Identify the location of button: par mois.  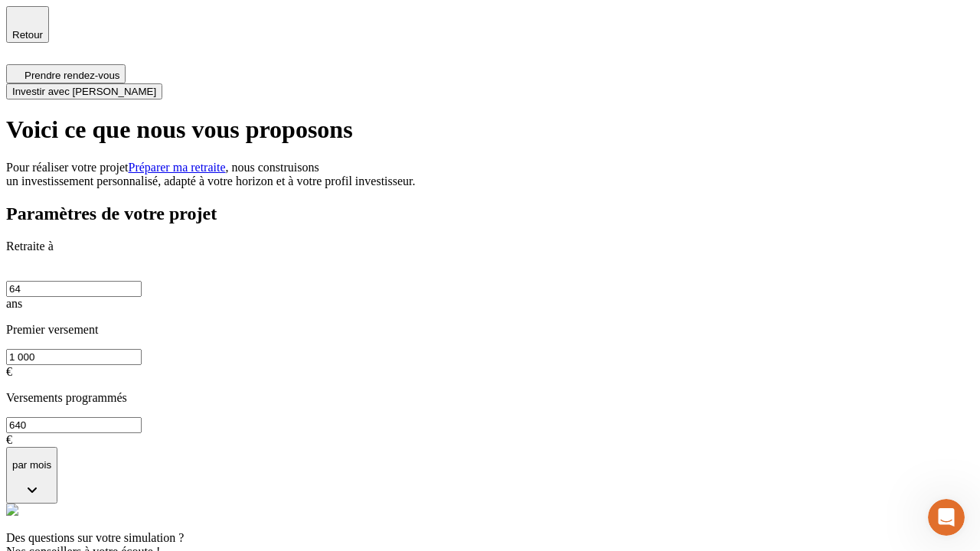
(31, 475).